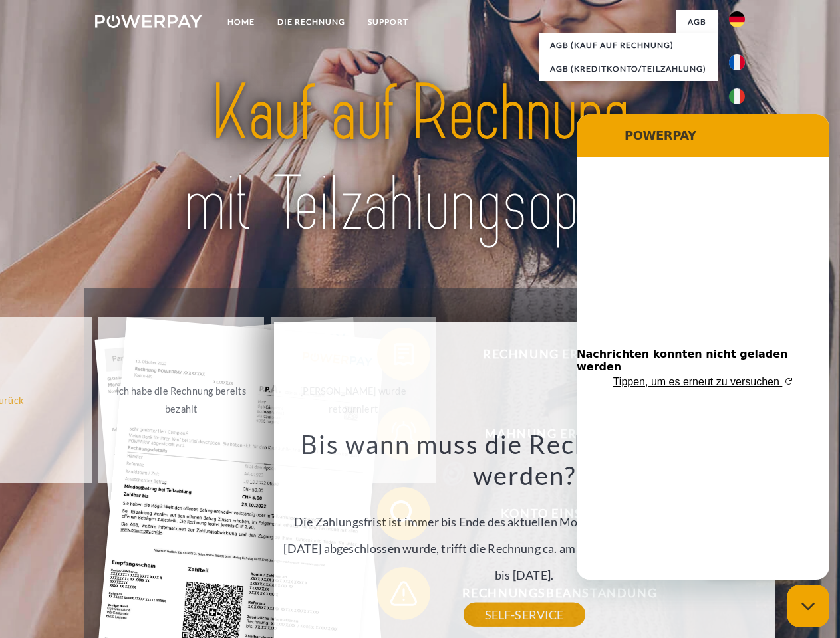 This screenshot has width=840, height=638. What do you see at coordinates (148, 21) in the screenshot?
I see `img: logo-powerpay-white.svg` at bounding box center [148, 21].